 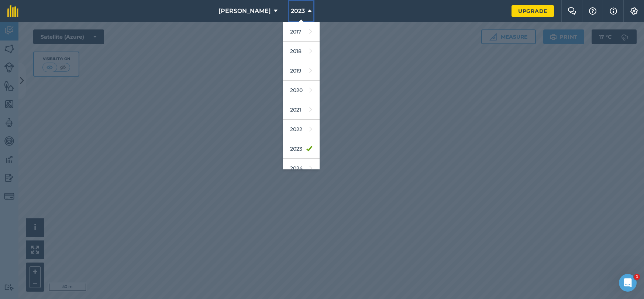 I want to click on a: 2017, so click(x=301, y=32).